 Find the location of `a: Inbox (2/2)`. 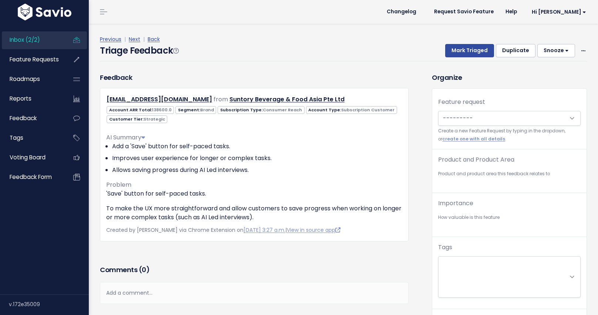

a: Inbox (2/2) is located at coordinates (31, 40).